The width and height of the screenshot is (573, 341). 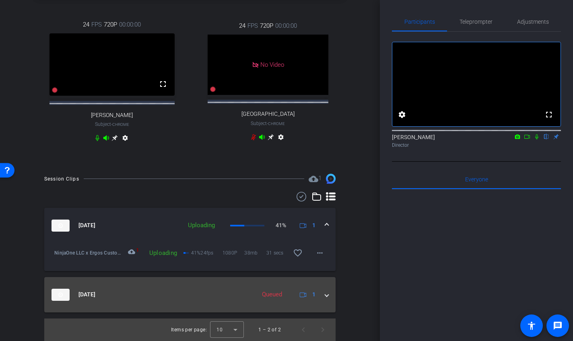 What do you see at coordinates (189, 330) in the screenshot?
I see `div: Items per page:` at bounding box center [189, 330].